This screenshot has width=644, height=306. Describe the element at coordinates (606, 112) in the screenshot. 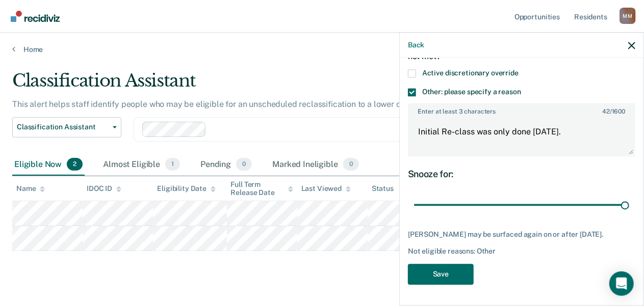

I see `span: 42` at that location.